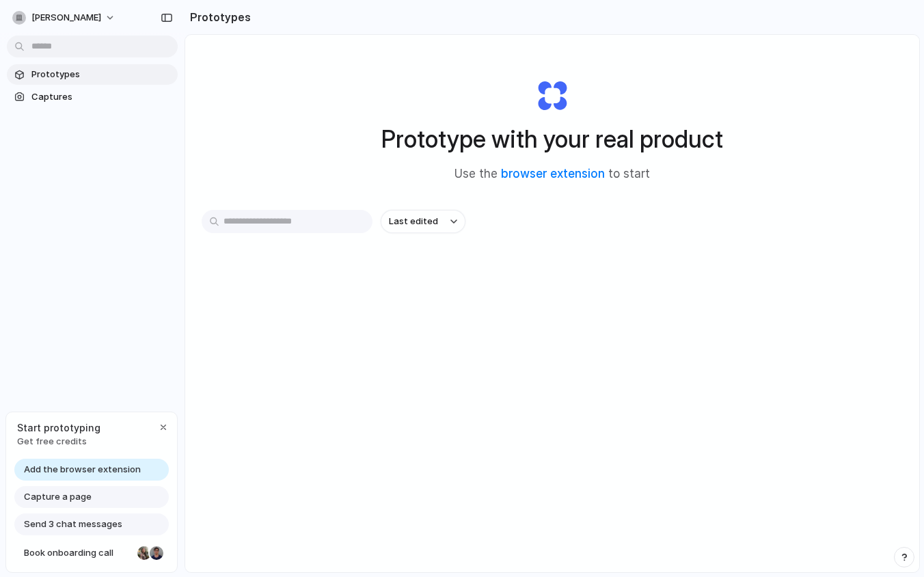 This screenshot has width=924, height=577. What do you see at coordinates (102, 97) in the screenshot?
I see `span: Captures` at bounding box center [102, 97].